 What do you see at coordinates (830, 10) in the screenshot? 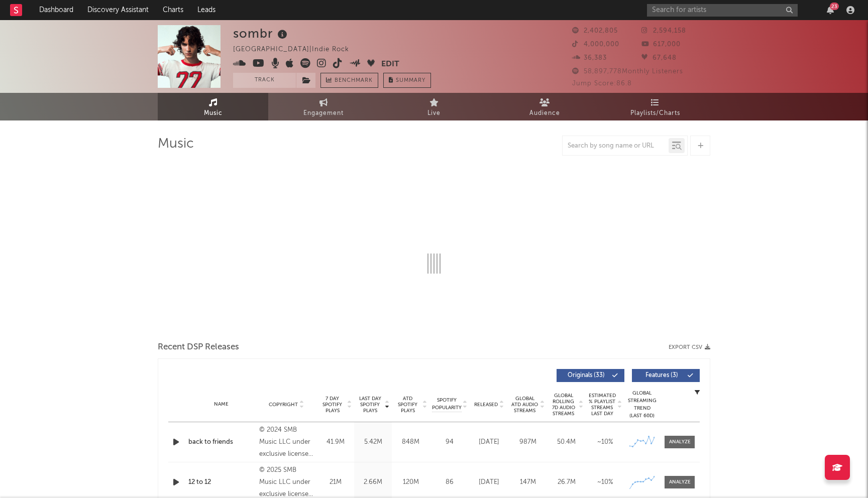
I see `button: 23` at bounding box center [830, 10].